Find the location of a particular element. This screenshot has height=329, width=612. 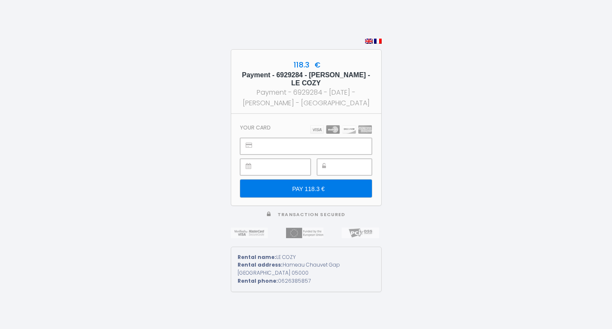

div: 0626385857 is located at coordinates (306, 281).